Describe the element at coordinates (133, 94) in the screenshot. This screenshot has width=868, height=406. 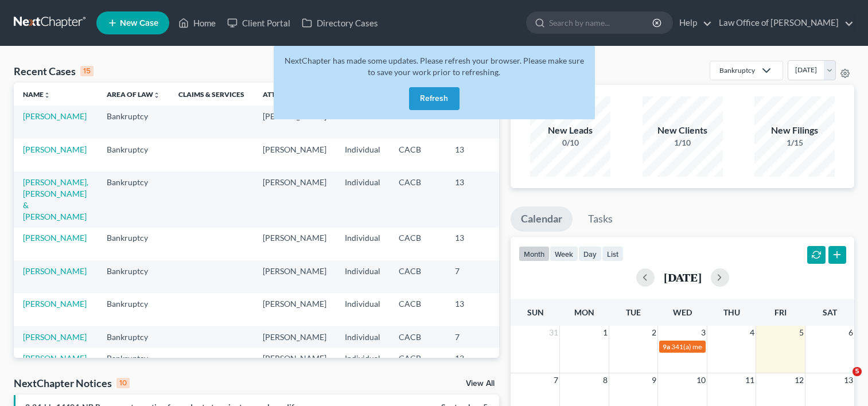
I see `a: Area of Lawunfold_more` at that location.